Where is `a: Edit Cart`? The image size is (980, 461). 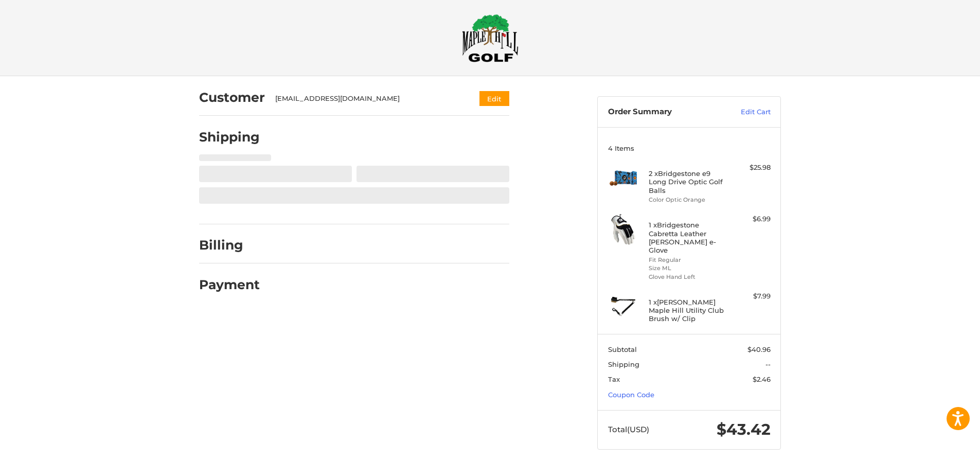 a: Edit Cart is located at coordinates (745, 112).